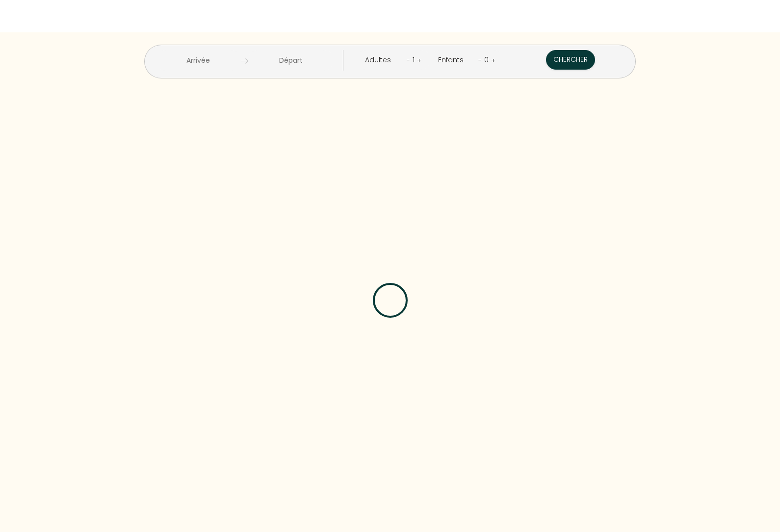  Describe the element at coordinates (244, 61) in the screenshot. I see `img: guests` at that location.